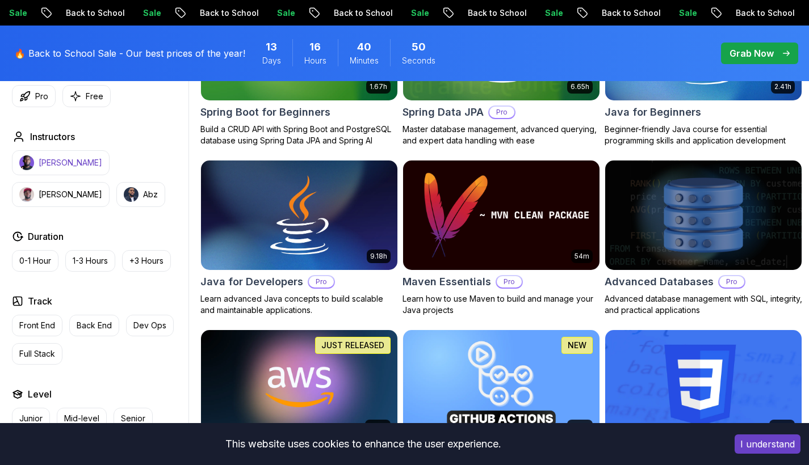  I want to click on button: Mid-level, so click(82, 419).